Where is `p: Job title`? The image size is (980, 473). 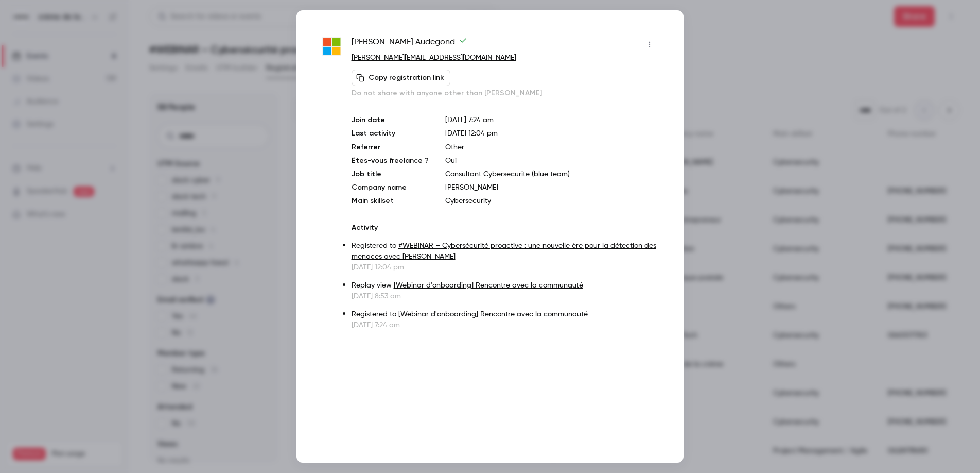 p: Job title is located at coordinates (390, 174).